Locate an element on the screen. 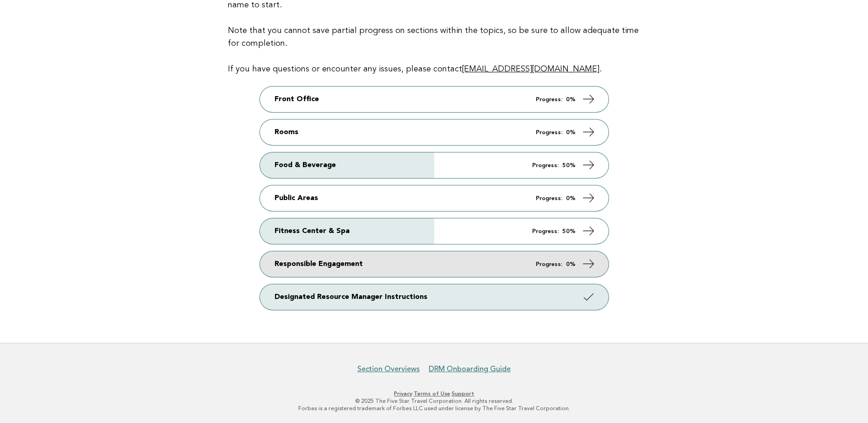  a: Rooms Progress: 0% is located at coordinates (434, 133).